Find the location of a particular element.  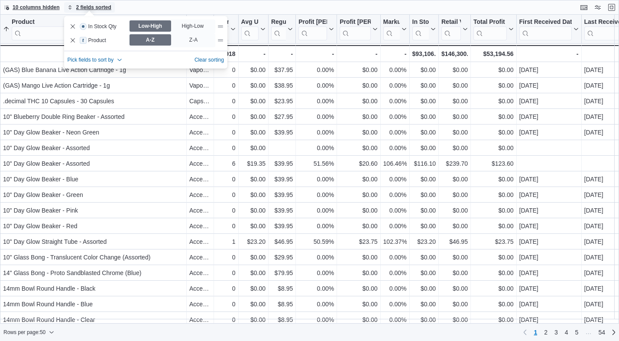

button: Avg Unit Cost In Stock is located at coordinates (254, 29).